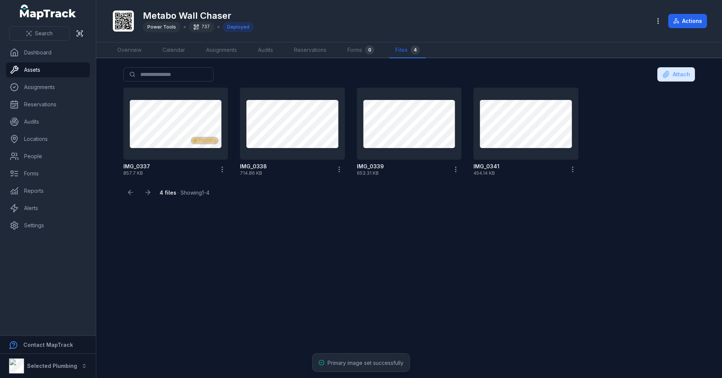 Image resolution: width=722 pixels, height=378 pixels. Describe the element at coordinates (48, 208) in the screenshot. I see `a: Alerts` at that location.